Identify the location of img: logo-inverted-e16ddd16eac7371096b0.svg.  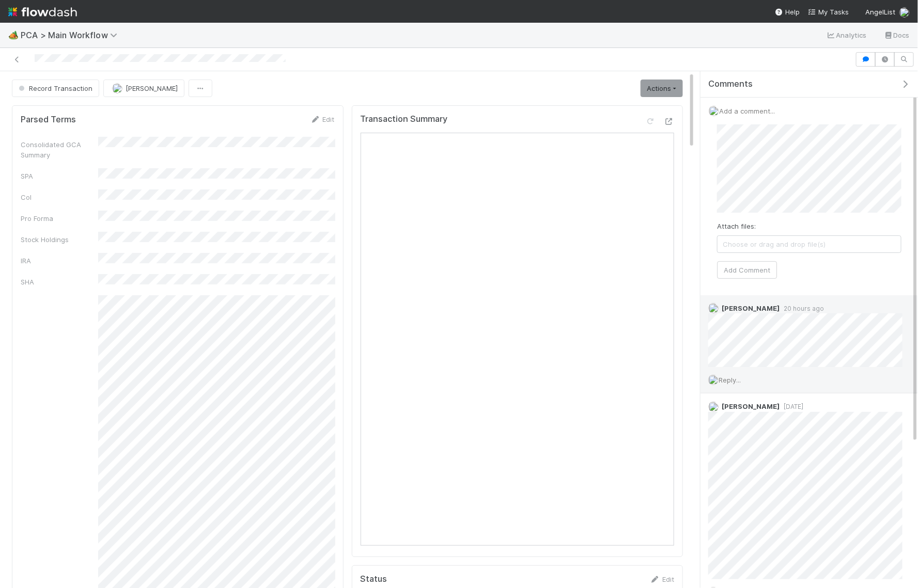
(43, 12).